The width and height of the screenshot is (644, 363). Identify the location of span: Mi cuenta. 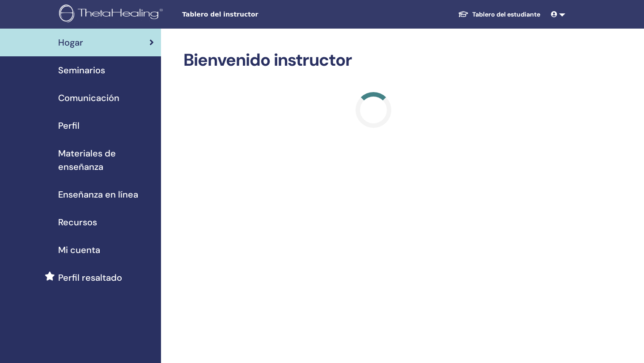
(79, 250).